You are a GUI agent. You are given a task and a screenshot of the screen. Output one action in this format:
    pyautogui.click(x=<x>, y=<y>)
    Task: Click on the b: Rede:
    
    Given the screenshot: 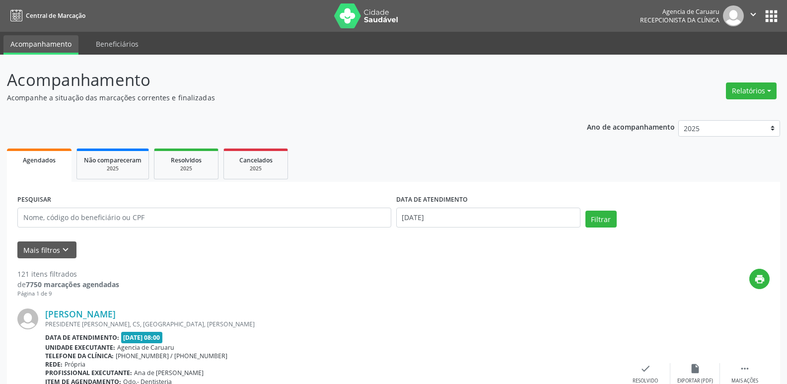 What is the action you would take?
    pyautogui.click(x=54, y=364)
    